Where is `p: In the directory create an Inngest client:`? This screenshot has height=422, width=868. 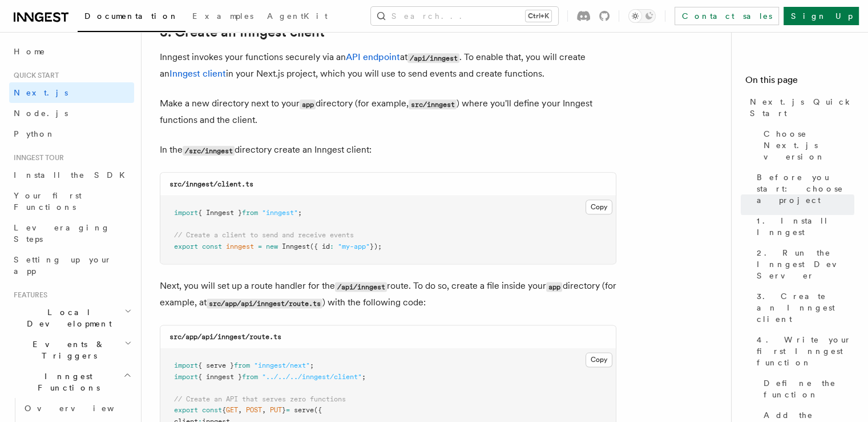
p: In the directory create an Inngest client: is located at coordinates (388, 150).